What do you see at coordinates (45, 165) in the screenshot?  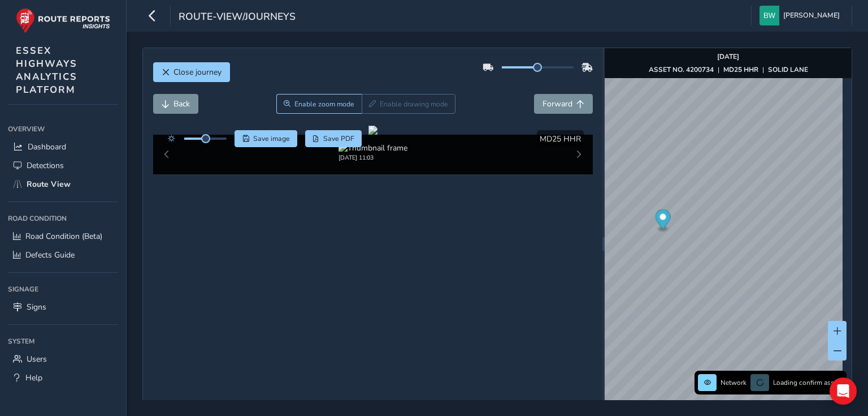 I see `span: Detections` at bounding box center [45, 165].